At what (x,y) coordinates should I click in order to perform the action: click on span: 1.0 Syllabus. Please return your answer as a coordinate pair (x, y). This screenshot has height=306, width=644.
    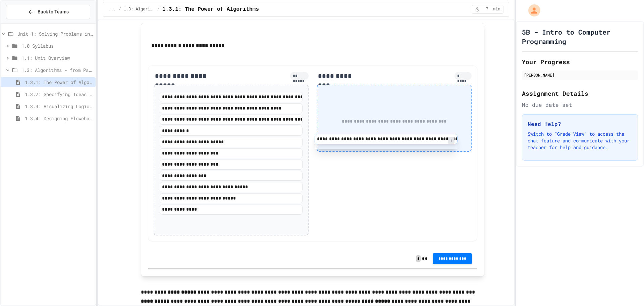
    Looking at the image, I should click on (57, 45).